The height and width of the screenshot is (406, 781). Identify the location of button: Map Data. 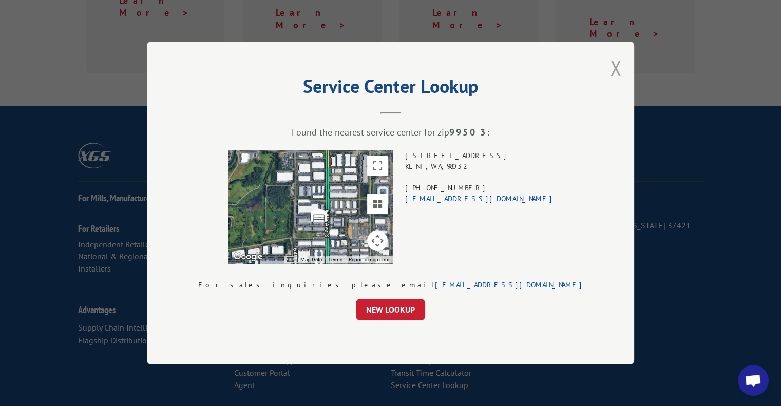
(311, 260).